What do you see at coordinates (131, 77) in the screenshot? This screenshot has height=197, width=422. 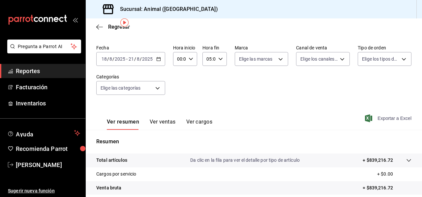 I see `label: Categorías` at bounding box center [131, 77].